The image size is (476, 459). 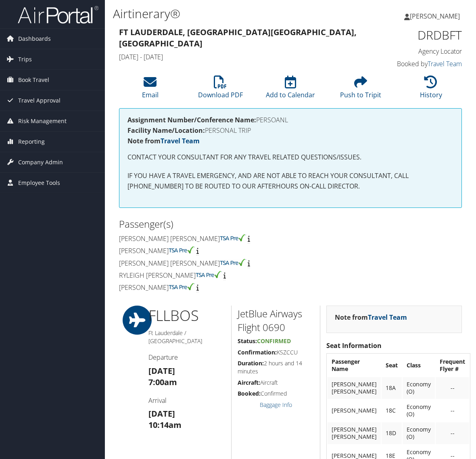 What do you see at coordinates (391, 433) in the screenshot?
I see `td: 18D` at bounding box center [391, 433].